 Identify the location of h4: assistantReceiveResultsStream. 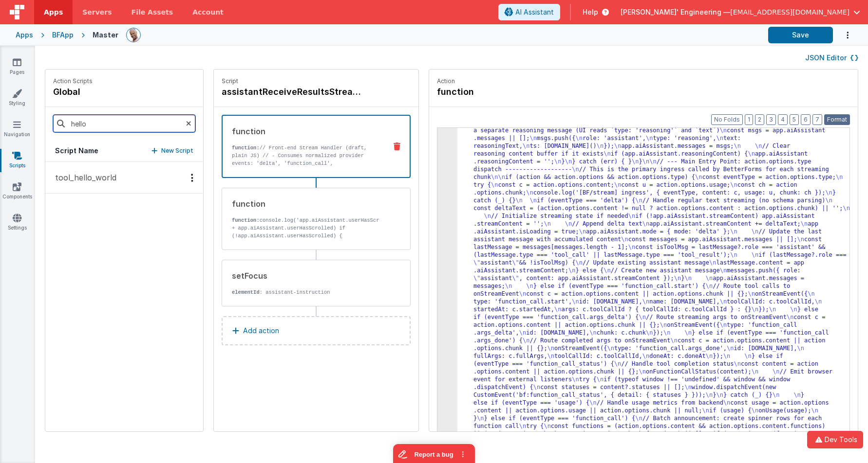
(295, 92).